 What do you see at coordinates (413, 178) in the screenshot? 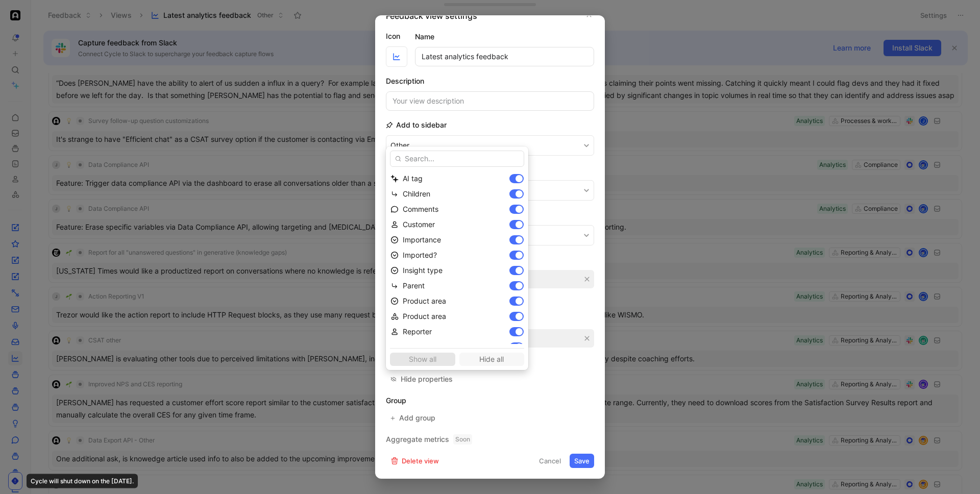
I see `span: AI tag` at bounding box center [413, 178].